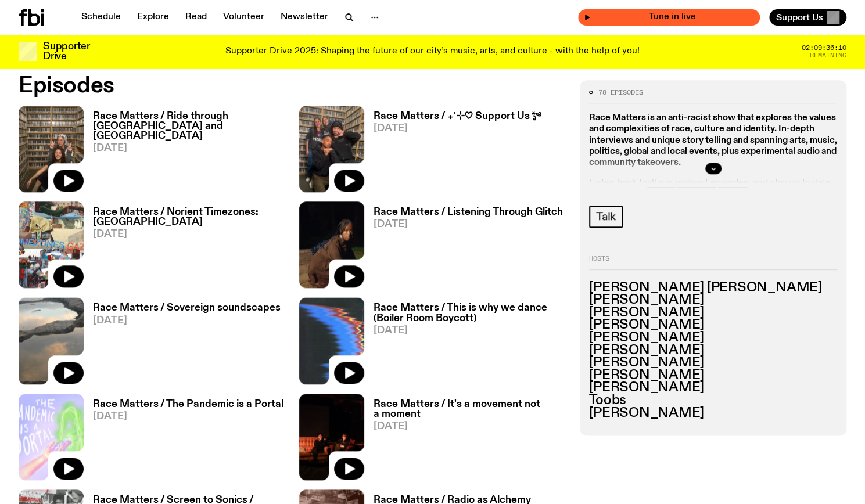 This screenshot has height=504, width=865. Describe the element at coordinates (101, 18) in the screenshot. I see `a: Schedule` at that location.